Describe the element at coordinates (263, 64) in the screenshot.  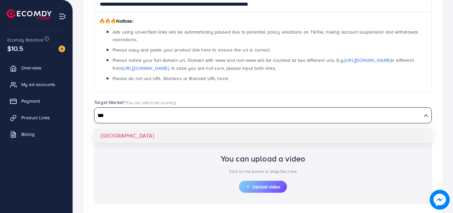
I see `span: Please notice your full domain url. Domain with www and non-www will be counted as two different ...` at that location.